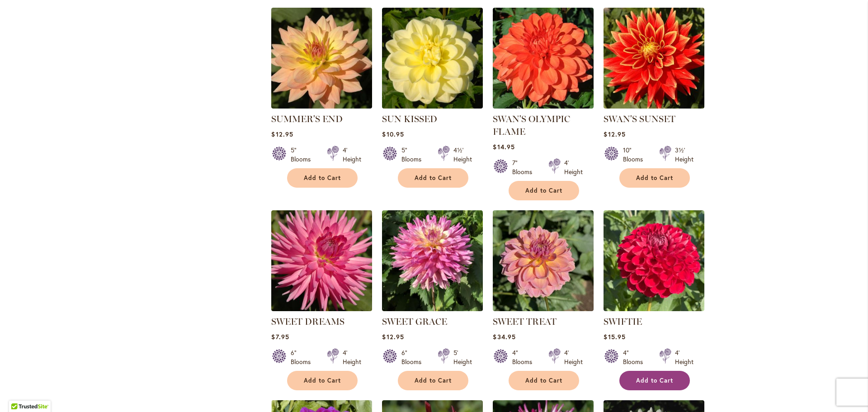  What do you see at coordinates (654, 58) in the screenshot?
I see `img: Swan's Sunset` at bounding box center [654, 58].